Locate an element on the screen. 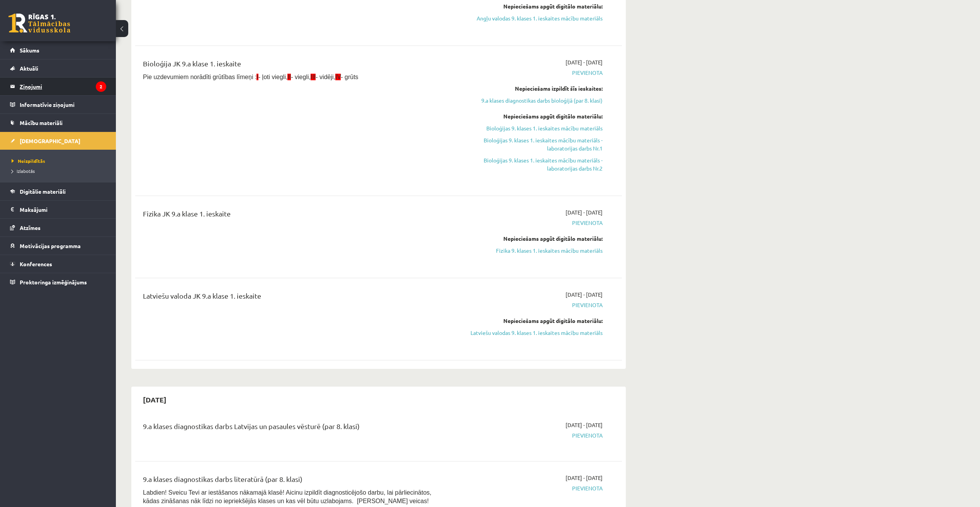  a: Atzīmes is located at coordinates (58, 228).